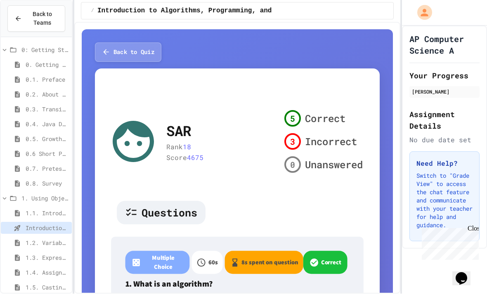 The image size is (487, 294). What do you see at coordinates (45, 199) in the screenshot?
I see `span: 1. Using Objects and Methods` at bounding box center [45, 199].